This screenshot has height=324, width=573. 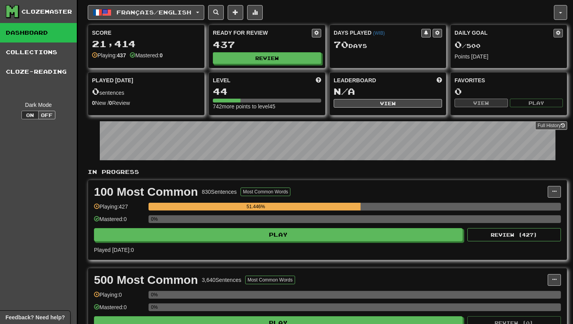 I want to click on div: 3,640 Sentences, so click(x=221, y=280).